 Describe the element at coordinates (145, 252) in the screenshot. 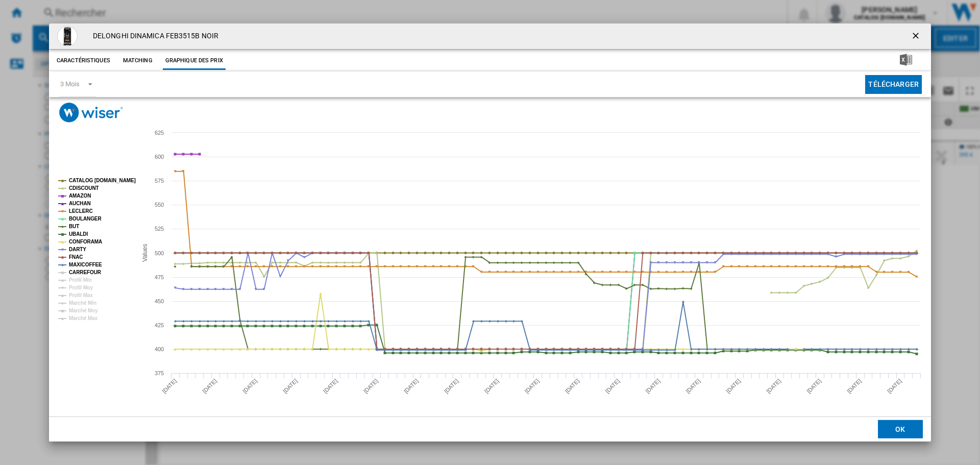

I see `tspan: Values` at that location.